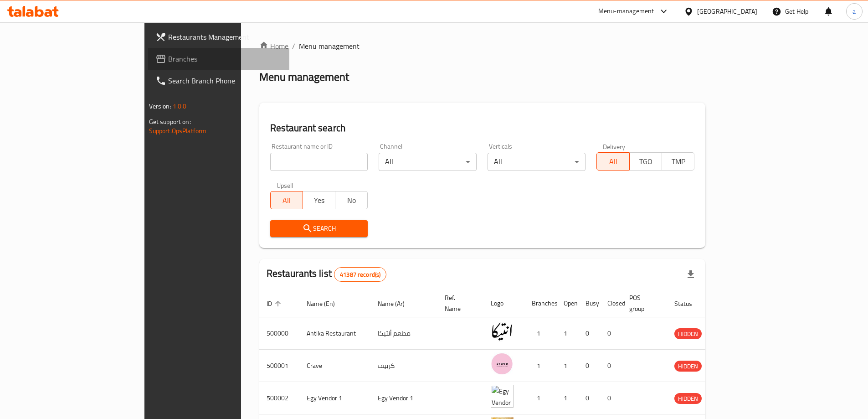 Image resolution: width=868 pixels, height=419 pixels. I want to click on label: Upsell, so click(285, 185).